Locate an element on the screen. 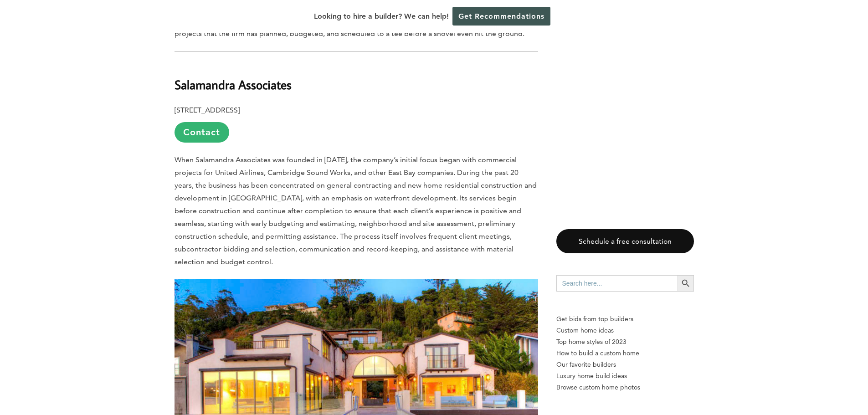 This screenshot has width=868, height=415. a: Contact is located at coordinates (202, 132).